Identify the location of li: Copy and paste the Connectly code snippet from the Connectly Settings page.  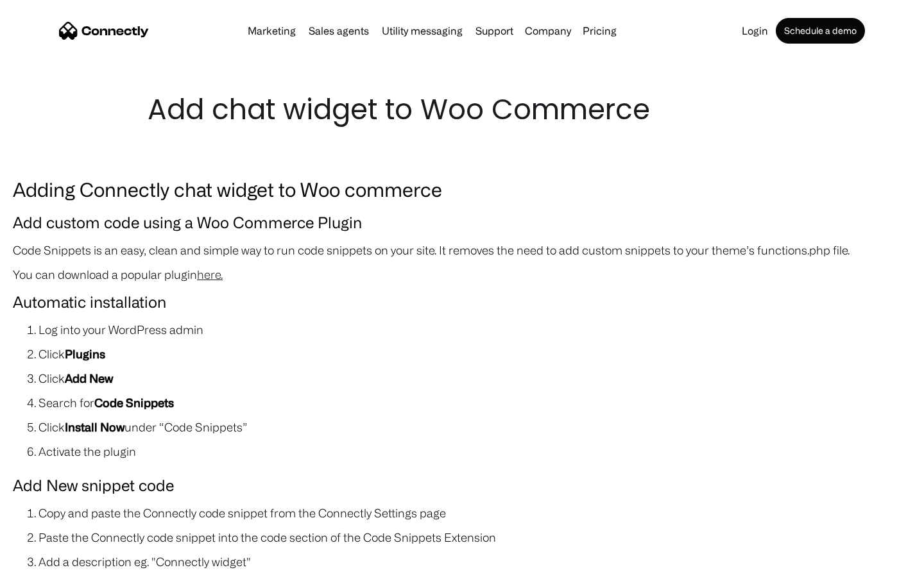
(475, 513).